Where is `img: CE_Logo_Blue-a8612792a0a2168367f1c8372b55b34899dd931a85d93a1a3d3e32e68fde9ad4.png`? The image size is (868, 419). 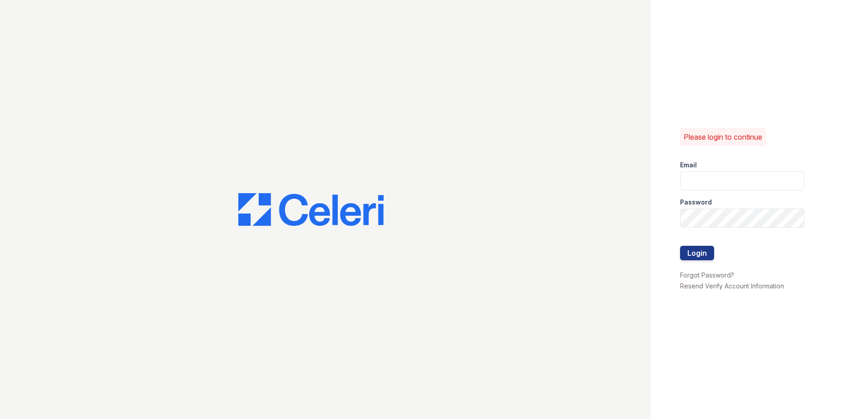 img: CE_Logo_Blue-a8612792a0a2168367f1c8372b55b34899dd931a85d93a1a3d3e32e68fde9ad4.png is located at coordinates (311, 210).